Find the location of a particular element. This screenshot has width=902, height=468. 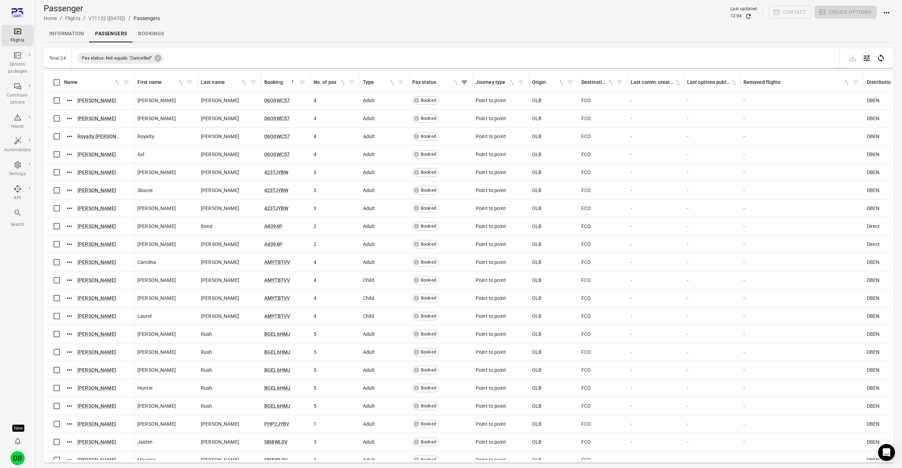

span: Filter by first name is located at coordinates (190, 82).